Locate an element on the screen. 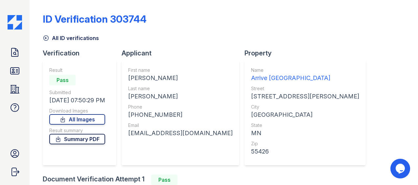 The width and height of the screenshot is (418, 185). div: Property is located at coordinates (308, 53).